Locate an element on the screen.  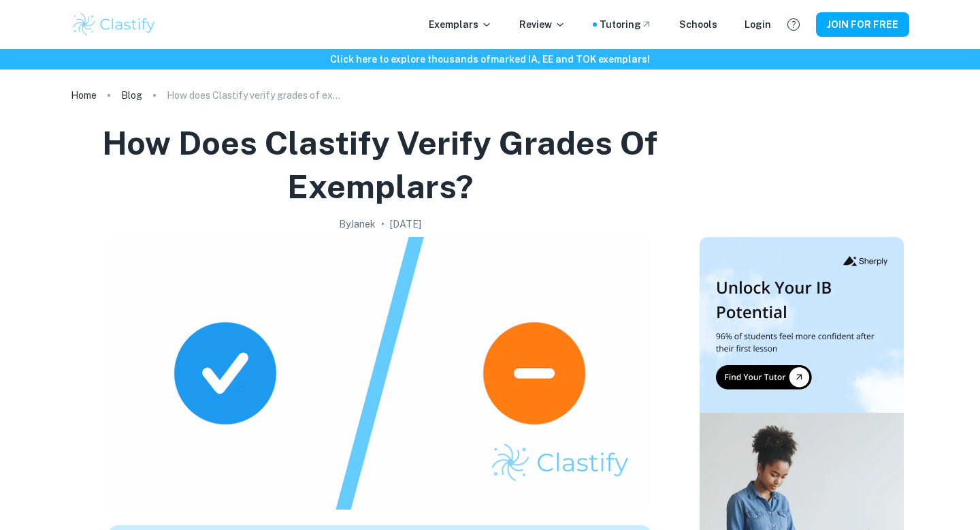
img: How does Clastify verify grades of exemplars? cover image is located at coordinates (380, 373).